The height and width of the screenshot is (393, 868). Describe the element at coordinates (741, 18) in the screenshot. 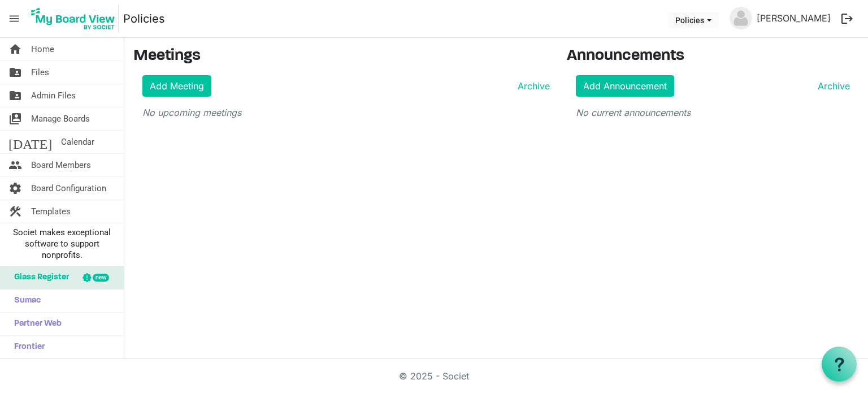

I see `img: no-profile-picture.svg` at that location.